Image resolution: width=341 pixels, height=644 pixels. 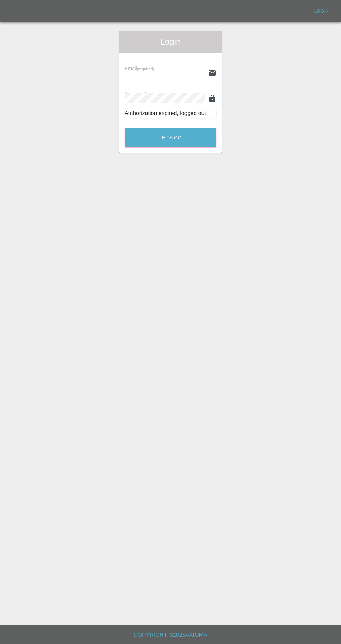 I want to click on span: Password, so click(x=144, y=94).